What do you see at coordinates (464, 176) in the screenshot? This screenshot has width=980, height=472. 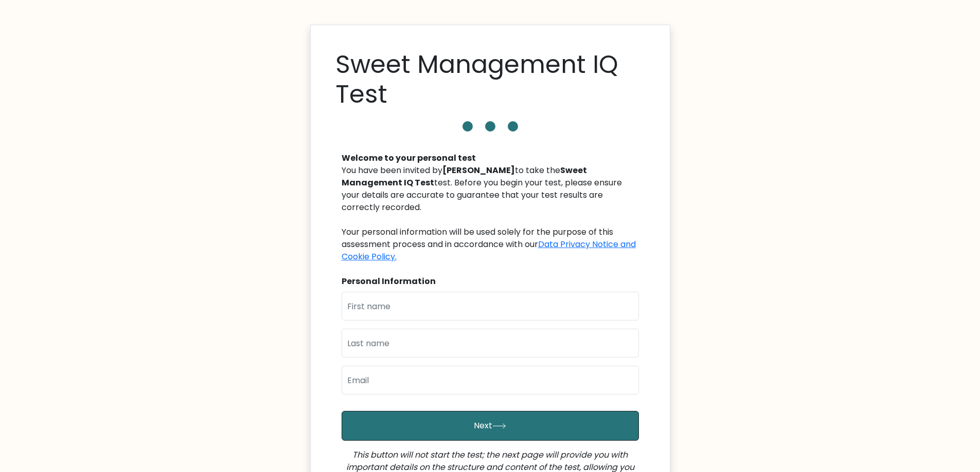 I see `b: Sweet Management IQ Test` at bounding box center [464, 176].